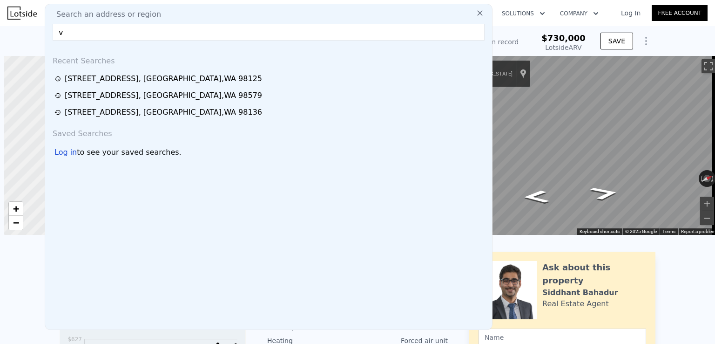 The height and width of the screenshot is (344, 715). Describe the element at coordinates (646, 41) in the screenshot. I see `button: Show Options` at that location.